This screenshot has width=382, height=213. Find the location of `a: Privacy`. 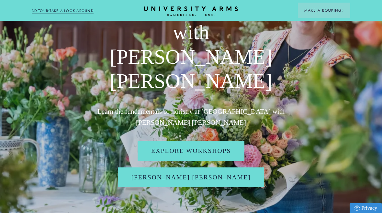

a: Privacy is located at coordinates (366, 208).